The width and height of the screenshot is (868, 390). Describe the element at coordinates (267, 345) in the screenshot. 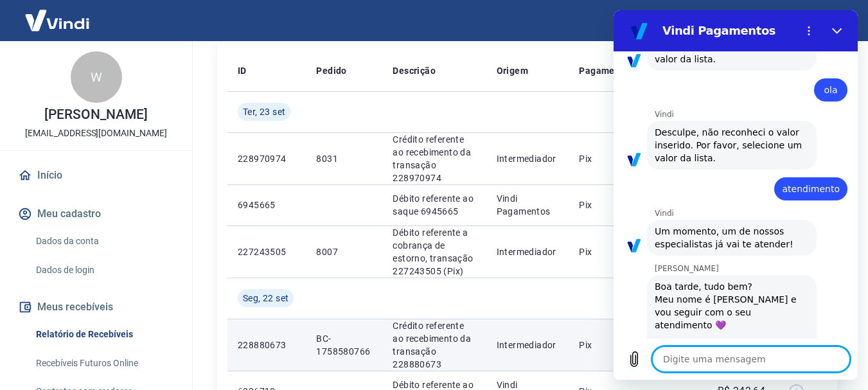

I see `p: 228880673` at that location.